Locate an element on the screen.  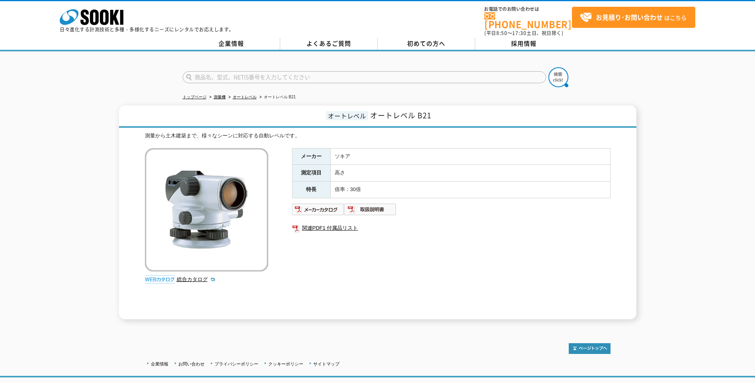
a: メーカーカタログ is located at coordinates (318, 211).